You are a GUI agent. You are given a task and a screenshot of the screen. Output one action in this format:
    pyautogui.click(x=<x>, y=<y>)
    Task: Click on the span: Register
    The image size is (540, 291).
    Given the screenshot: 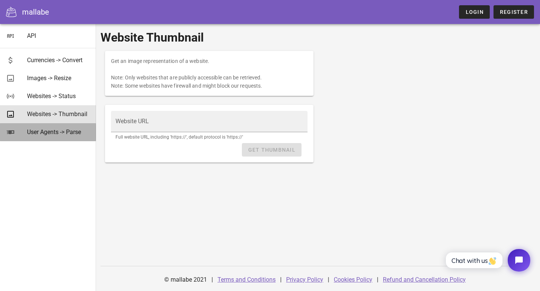 What is the action you would take?
    pyautogui.click(x=513, y=12)
    